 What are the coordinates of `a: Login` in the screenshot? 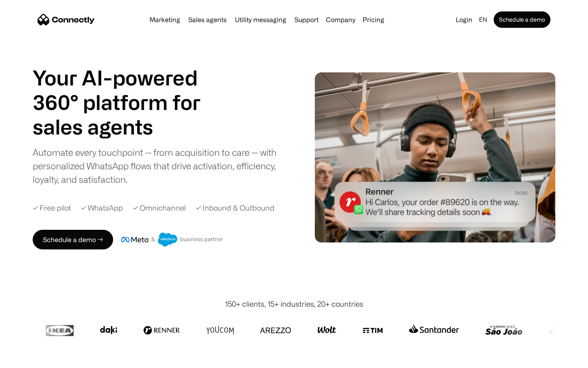 It's located at (464, 19).